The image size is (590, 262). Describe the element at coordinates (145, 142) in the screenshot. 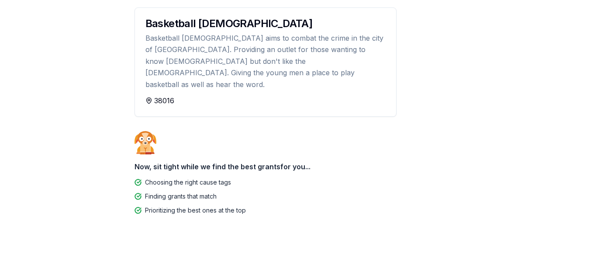

I see `img: Dog waiting patiently` at that location.